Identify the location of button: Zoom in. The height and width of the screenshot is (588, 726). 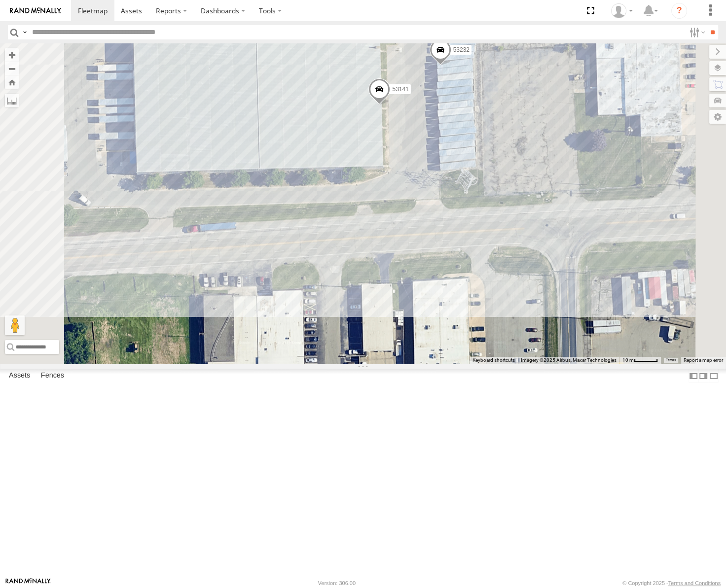
(11, 54).